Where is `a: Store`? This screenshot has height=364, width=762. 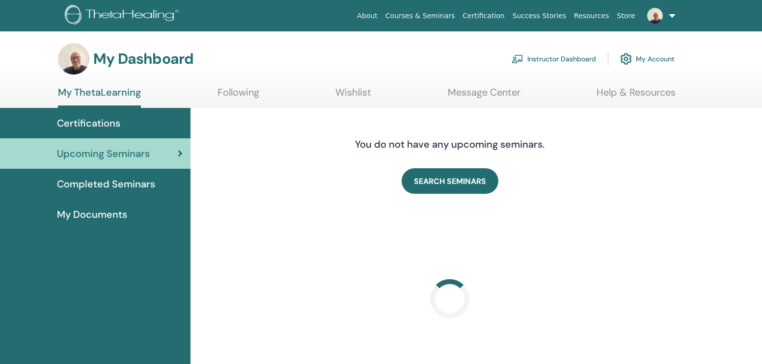
a: Store is located at coordinates (626, 16).